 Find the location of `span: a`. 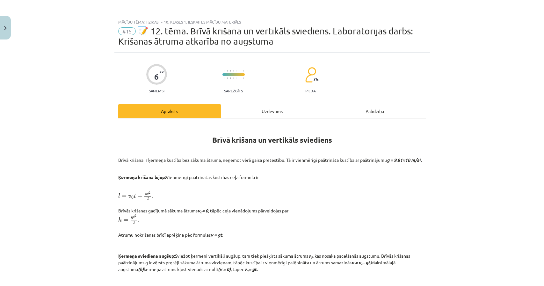

span: a is located at coordinates (146, 194).